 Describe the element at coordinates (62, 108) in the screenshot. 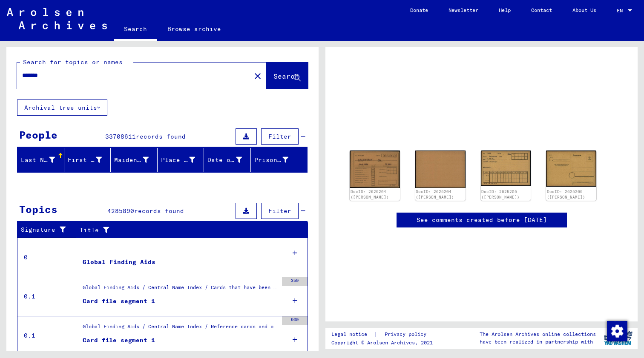

I see `button: Archival tree units` at that location.